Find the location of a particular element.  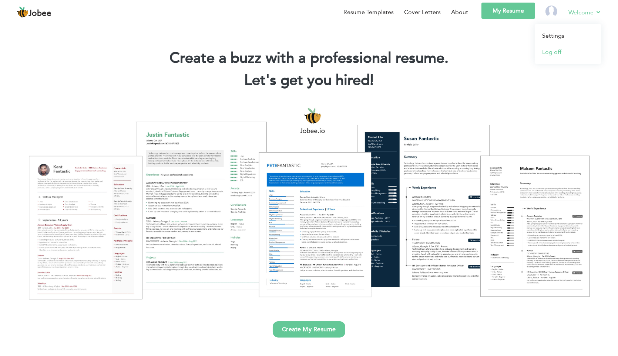

h2: Let's is located at coordinates (309, 81).